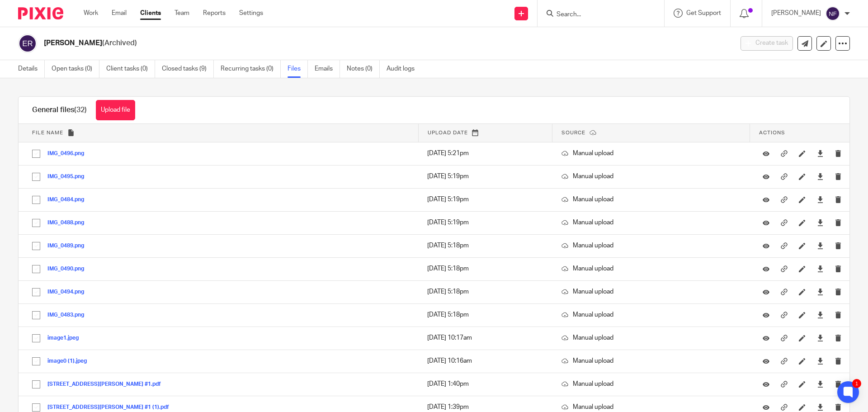 The image size is (868, 412). What do you see at coordinates (69, 246) in the screenshot?
I see `button: IMG_0489.png` at bounding box center [69, 246].